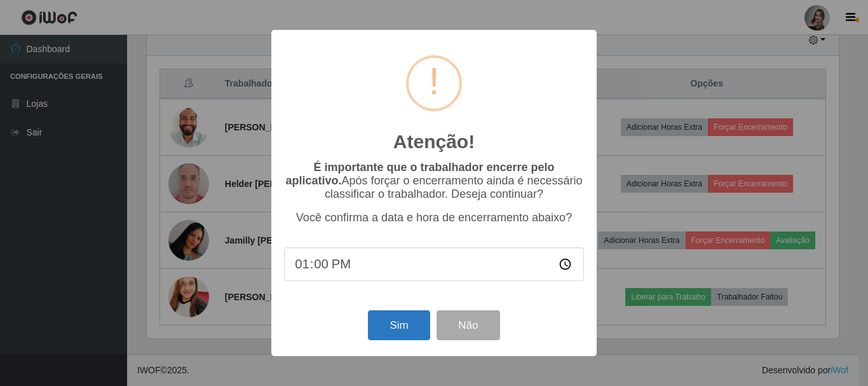 This screenshot has height=386, width=868. What do you see at coordinates (419, 174) in the screenshot?
I see `b: É importante que o trabalhador encerre pelo aplicativo.` at bounding box center [419, 174].